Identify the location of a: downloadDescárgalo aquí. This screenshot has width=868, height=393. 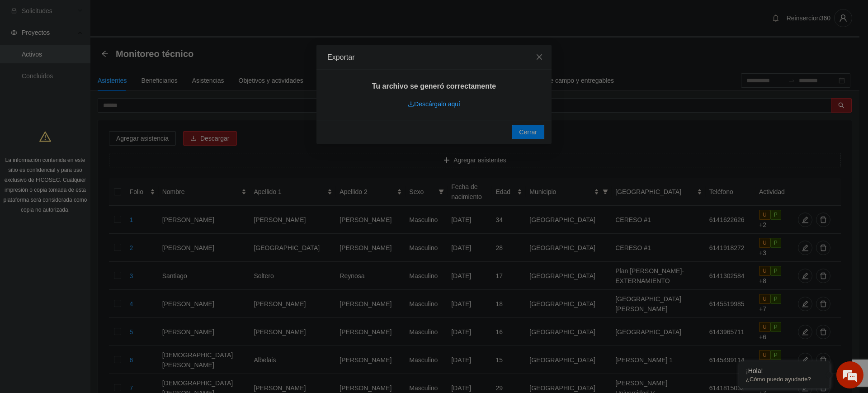
(434, 104).